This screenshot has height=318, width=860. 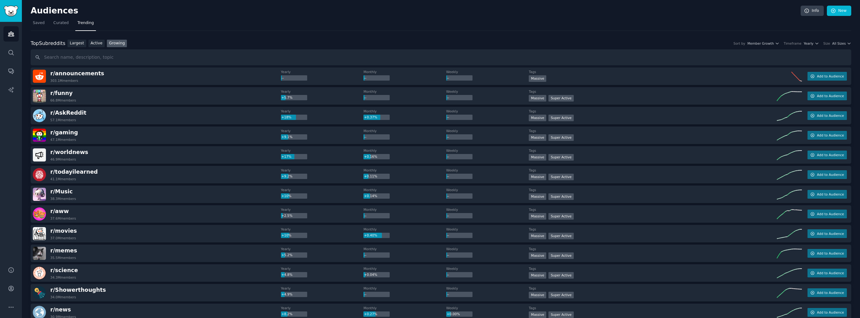 I want to click on div: 41.1M members, so click(x=63, y=179).